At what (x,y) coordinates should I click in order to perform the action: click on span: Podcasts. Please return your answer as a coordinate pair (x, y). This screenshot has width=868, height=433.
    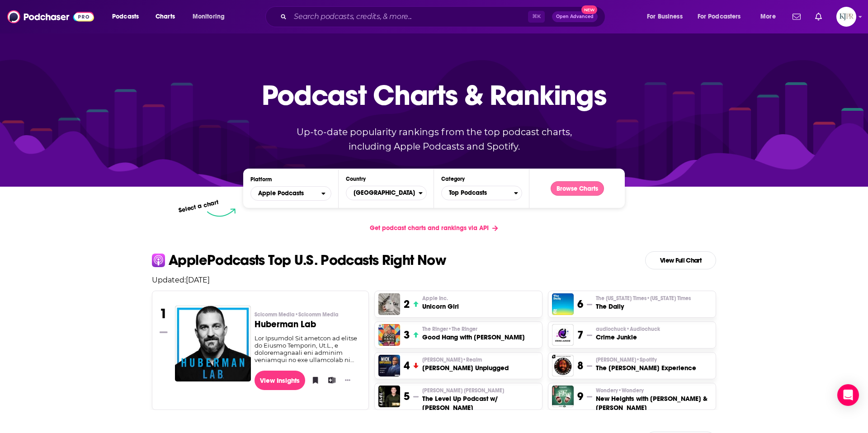
    Looking at the image, I should click on (125, 17).